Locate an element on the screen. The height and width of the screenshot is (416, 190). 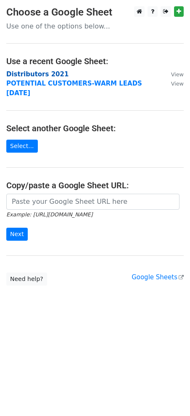
strong: Distributors 2021 is located at coordinates (37, 74).